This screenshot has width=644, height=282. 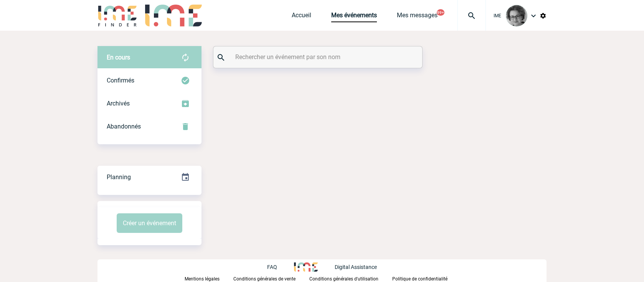 What do you see at coordinates (120, 80) in the screenshot?
I see `span: Confirmés` at bounding box center [120, 80].